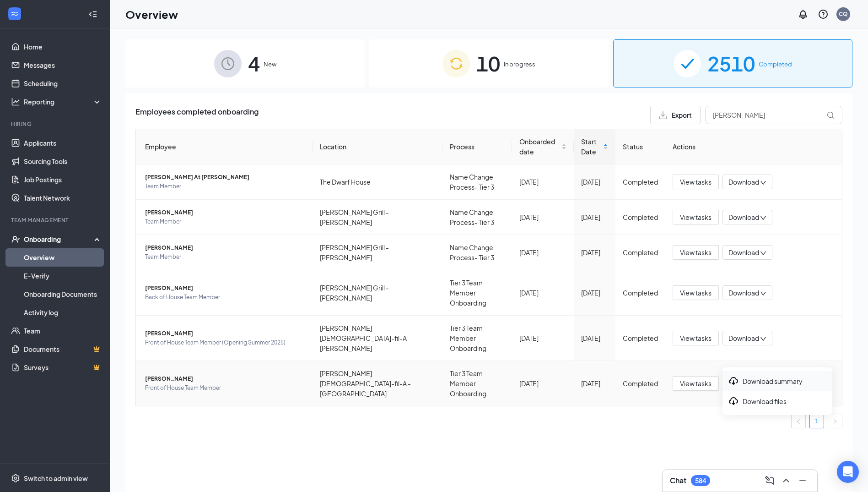 The image size is (868, 492). Describe the element at coordinates (478, 147) in the screenshot. I see `th: Process` at that location.